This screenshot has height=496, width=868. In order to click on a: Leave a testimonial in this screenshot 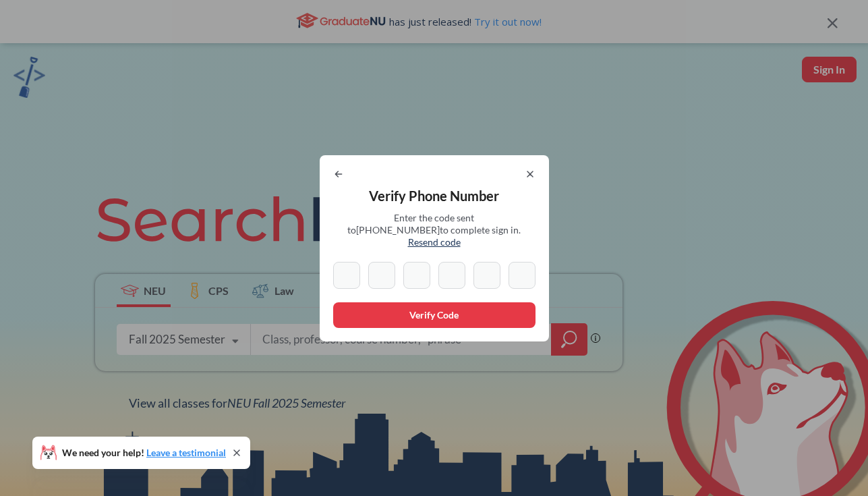, I will do `click(186, 452)`.